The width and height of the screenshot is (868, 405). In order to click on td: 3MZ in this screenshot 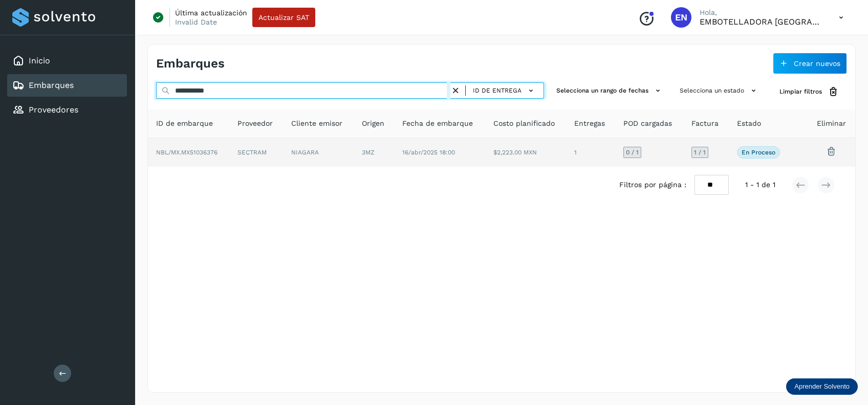, I will do `click(374, 152)`.